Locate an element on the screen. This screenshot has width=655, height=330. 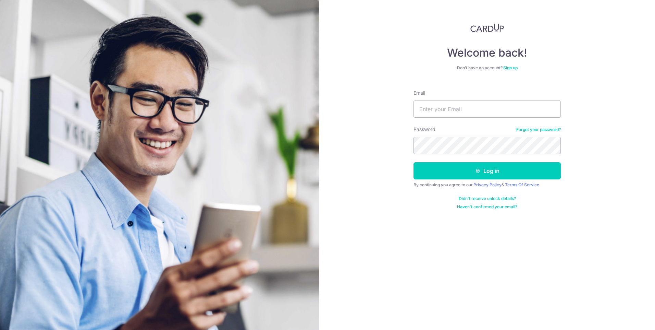
a: Didn't receive unlock details? is located at coordinates (487, 198).